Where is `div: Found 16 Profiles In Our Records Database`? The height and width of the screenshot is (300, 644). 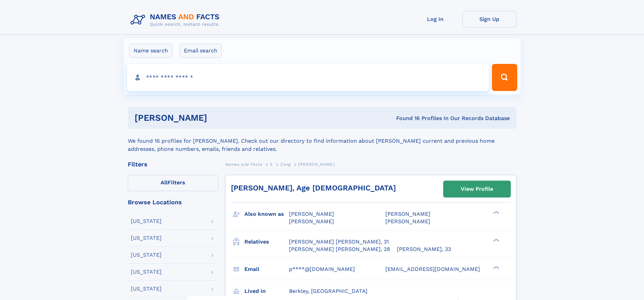 div: Found 16 Profiles In Our Records Database is located at coordinates (406, 119).